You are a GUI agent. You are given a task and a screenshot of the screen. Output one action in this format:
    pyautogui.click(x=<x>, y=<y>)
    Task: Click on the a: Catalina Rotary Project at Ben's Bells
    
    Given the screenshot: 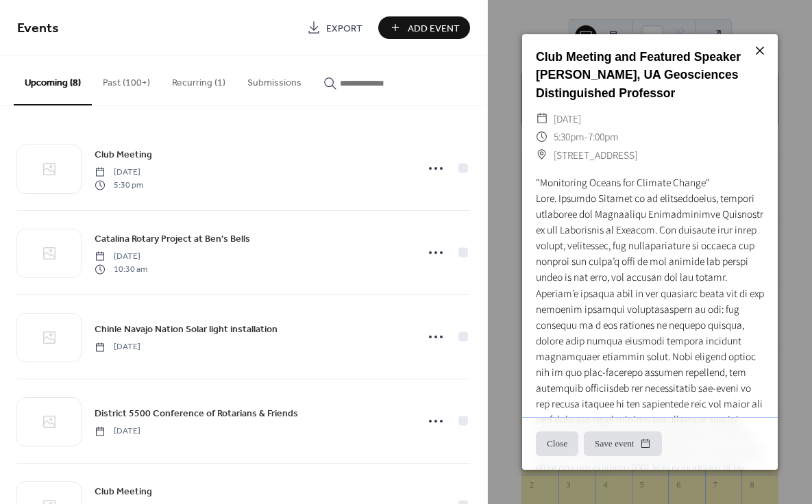 What is the action you would take?
    pyautogui.click(x=172, y=238)
    